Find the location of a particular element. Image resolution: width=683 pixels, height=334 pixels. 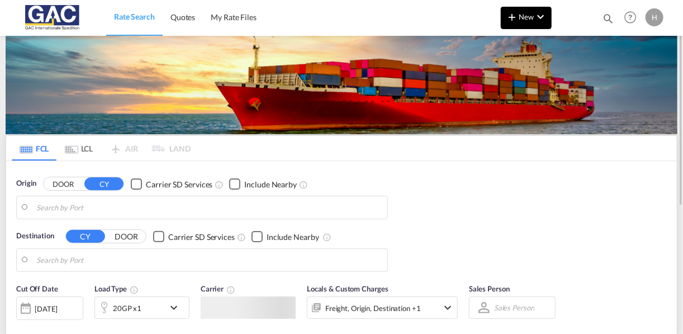

div: 20GP x1icon-chevron-down is located at coordinates (142, 307).